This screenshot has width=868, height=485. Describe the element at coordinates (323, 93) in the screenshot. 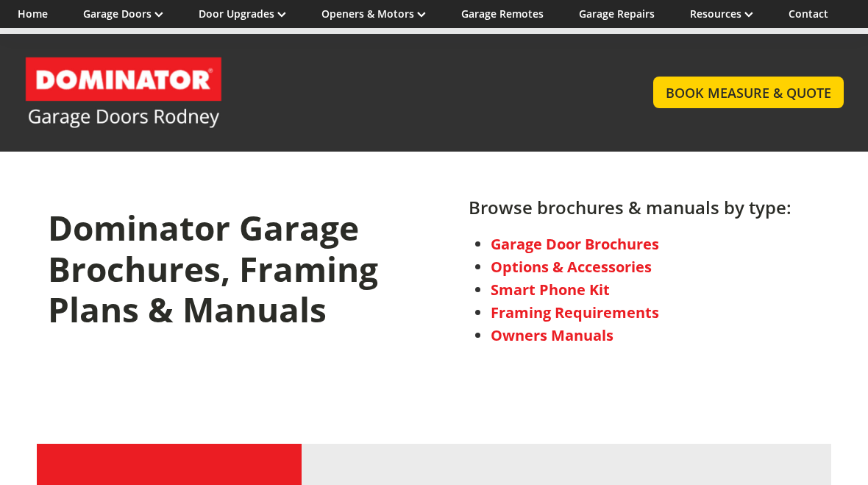

I see `a: Garage Door and Secure Access Solutions homepage` at that location.